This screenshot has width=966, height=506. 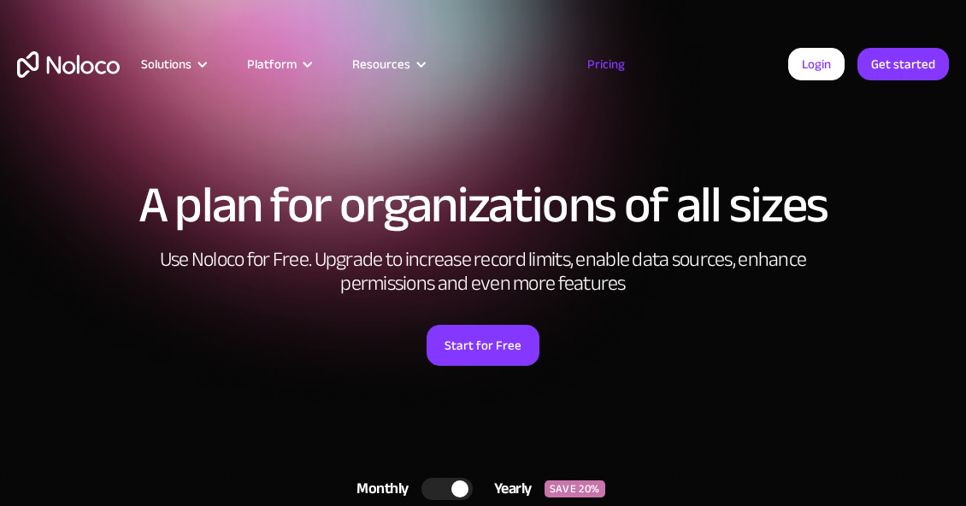 I want to click on div: Yearly, so click(x=509, y=489).